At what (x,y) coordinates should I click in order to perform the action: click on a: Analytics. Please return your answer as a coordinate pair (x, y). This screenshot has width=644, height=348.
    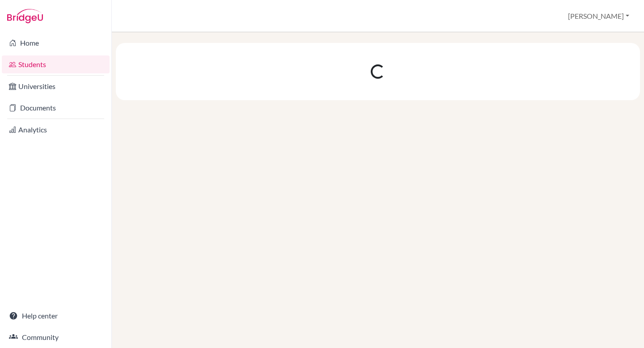
    Looking at the image, I should click on (56, 130).